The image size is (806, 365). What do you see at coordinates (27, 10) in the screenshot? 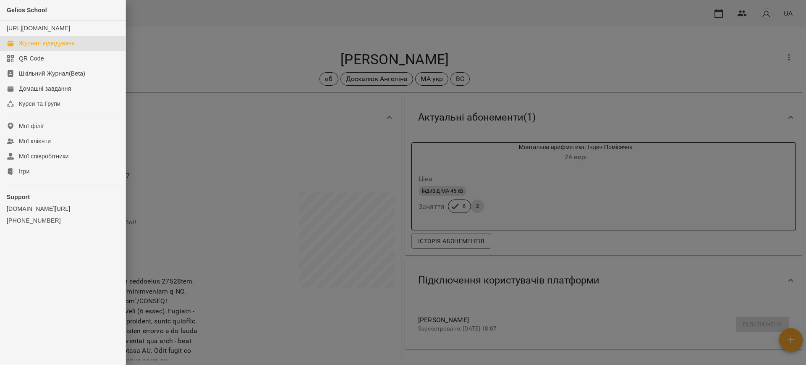
I see `span: Gelios School` at bounding box center [27, 10].